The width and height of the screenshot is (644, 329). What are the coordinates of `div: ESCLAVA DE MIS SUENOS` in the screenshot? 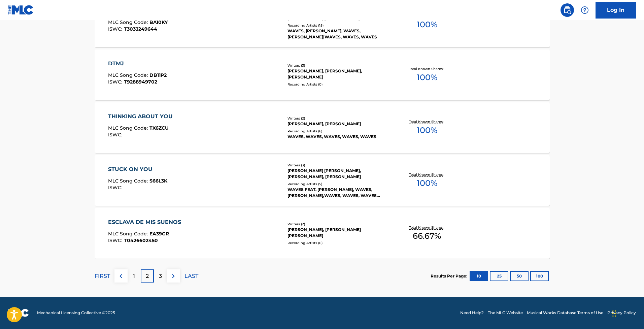 It's located at (146, 223).